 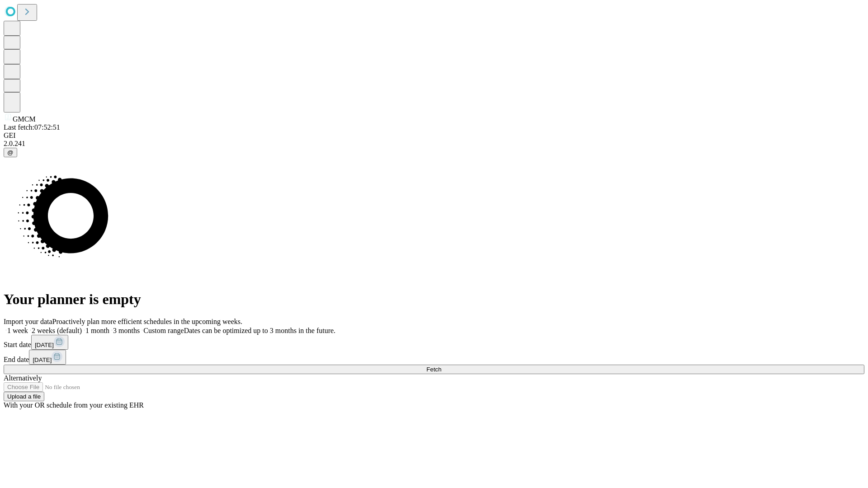 I want to click on span: 2 weeks (default), so click(x=57, y=330).